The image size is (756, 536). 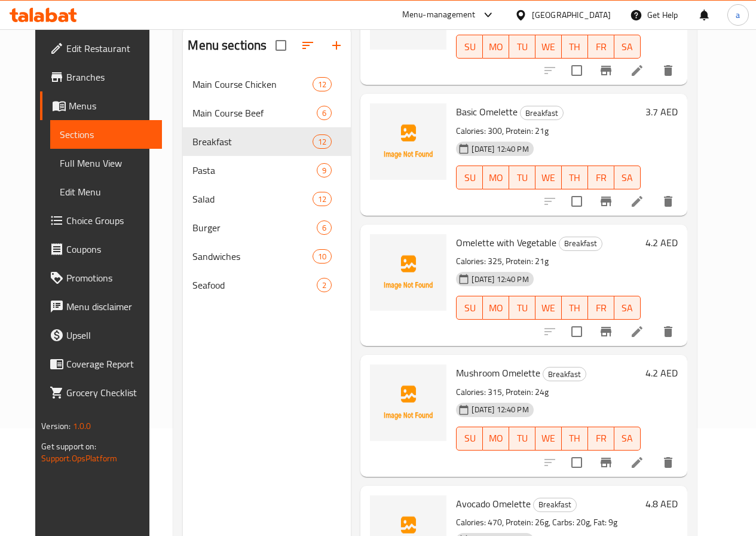 I want to click on div: Main Course Chicken12, so click(x=267, y=84).